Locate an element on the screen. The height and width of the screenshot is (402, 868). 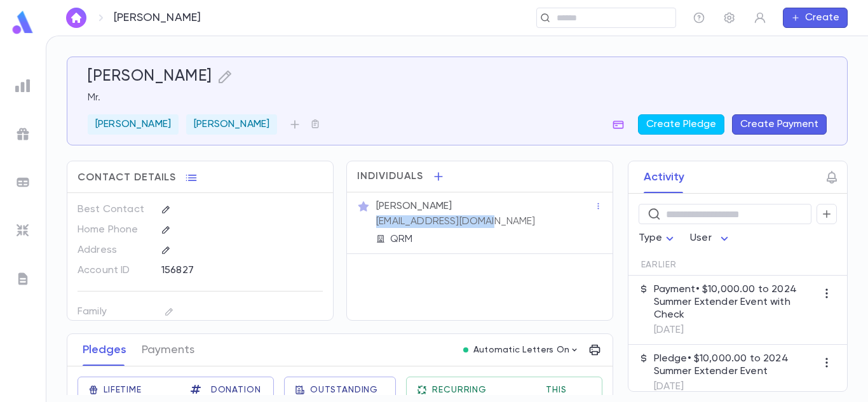
p: Automatic Letters On is located at coordinates (522, 350).